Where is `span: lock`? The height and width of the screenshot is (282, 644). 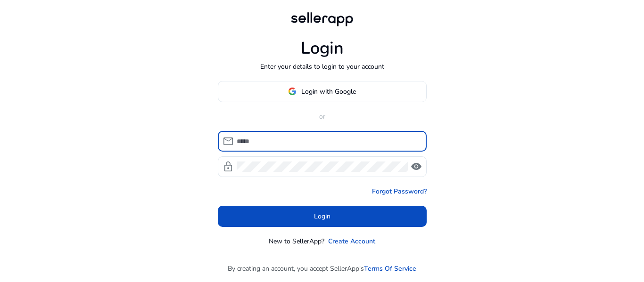 span: lock is located at coordinates (228, 166).